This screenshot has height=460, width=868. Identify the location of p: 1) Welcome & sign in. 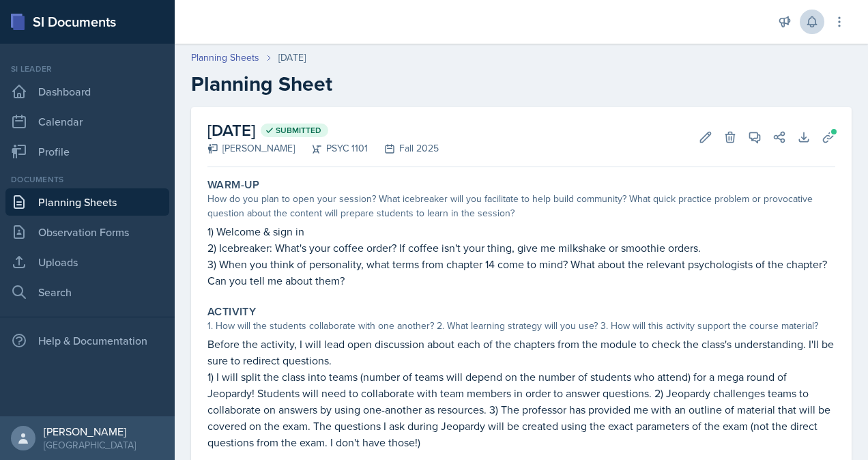
(521, 231).